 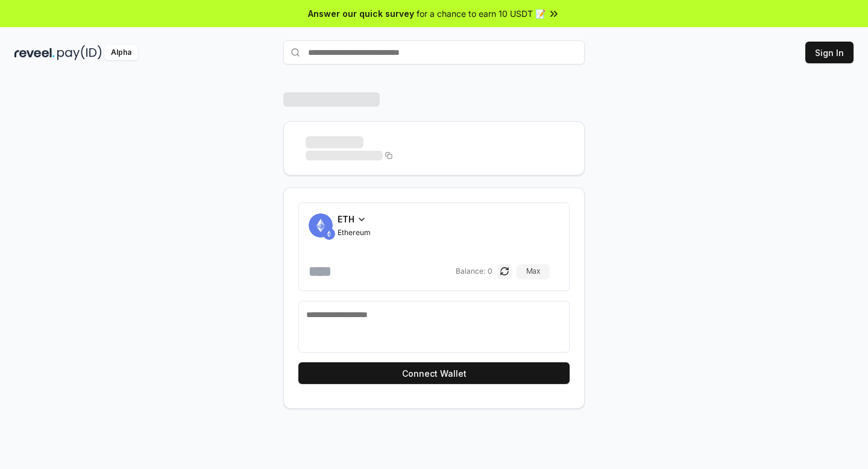 What do you see at coordinates (80, 53) in the screenshot?
I see `img: pay_id` at bounding box center [80, 53].